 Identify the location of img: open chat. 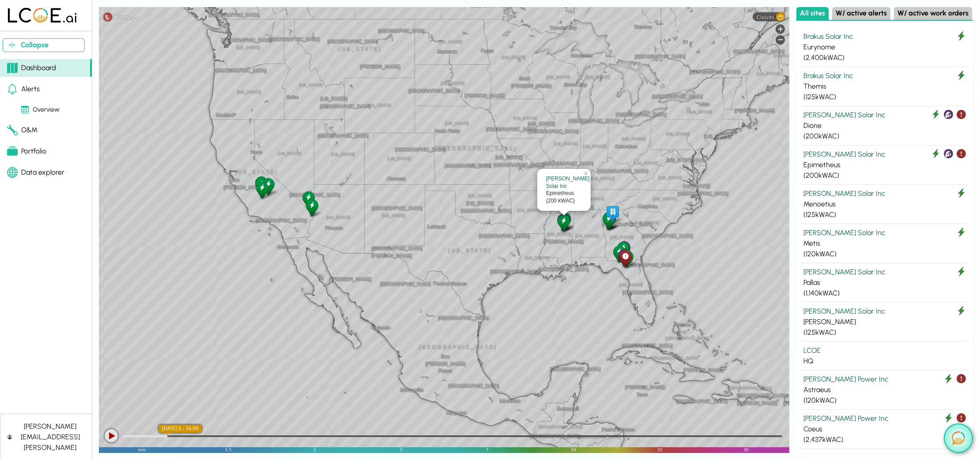
(958, 438).